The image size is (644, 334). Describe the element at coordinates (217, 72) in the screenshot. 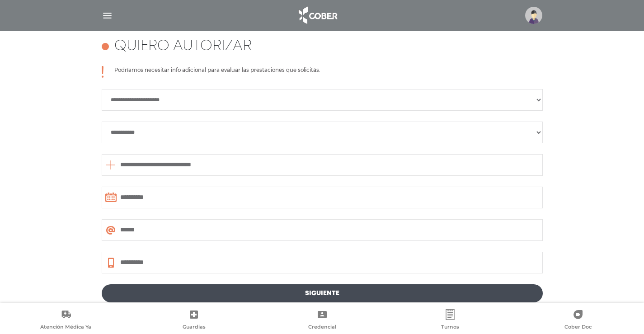

I see `p: Podríamos necesitar info adicional para evaluar las prestaciones que solicitás.` at that location.